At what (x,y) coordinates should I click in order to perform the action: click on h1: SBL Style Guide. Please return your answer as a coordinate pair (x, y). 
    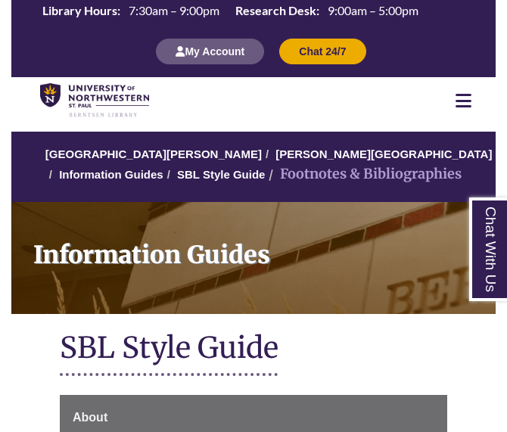
    Looking at the image, I should click on (253, 349).